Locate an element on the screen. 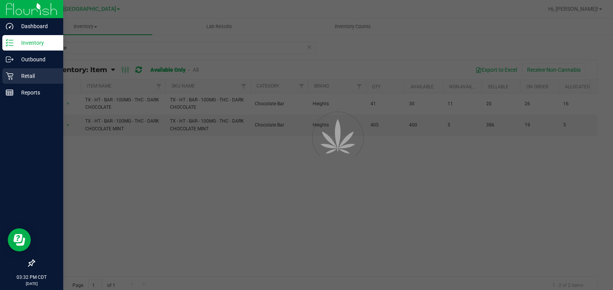 The height and width of the screenshot is (290, 613). p: Retail is located at coordinates (37, 76).